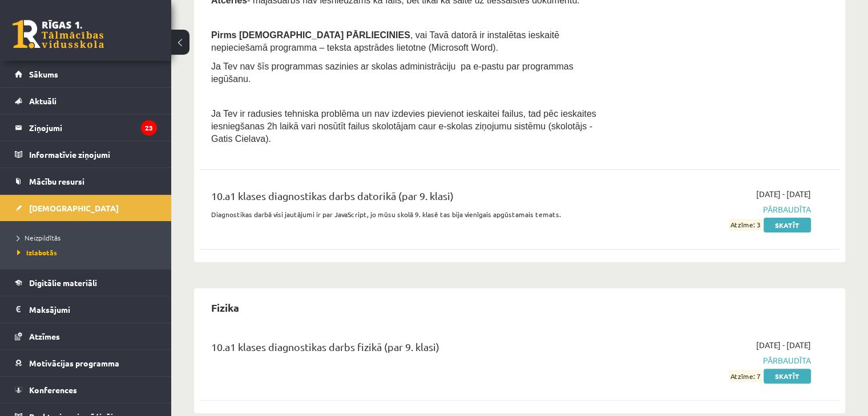 The image size is (868, 416). Describe the element at coordinates (86, 182) in the screenshot. I see `a: Mācību resursi` at that location.